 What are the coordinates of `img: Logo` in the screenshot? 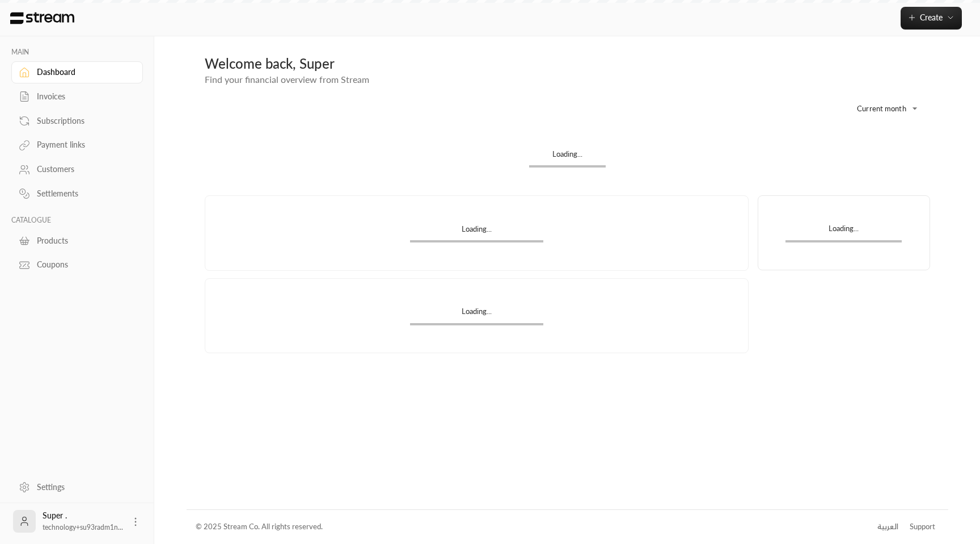 It's located at (42, 18).